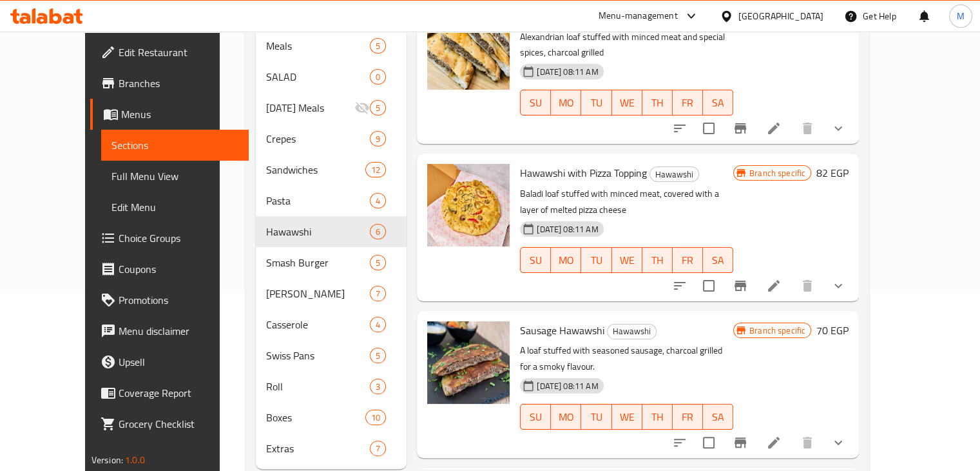 The width and height of the screenshot is (980, 471). What do you see at coordinates (317, 263) in the screenshot?
I see `span: Smash Burger` at bounding box center [317, 263].